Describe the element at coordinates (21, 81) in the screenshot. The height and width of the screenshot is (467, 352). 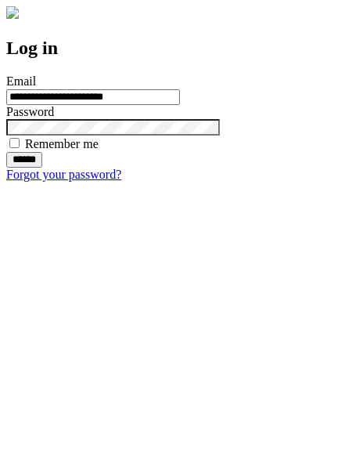
I see `label: Email` at that location.